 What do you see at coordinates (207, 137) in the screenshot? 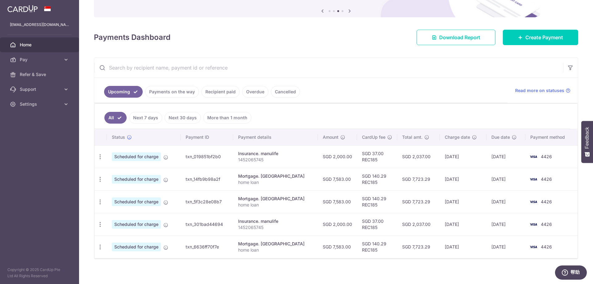
I see `th: Payment ID` at bounding box center [207, 137].